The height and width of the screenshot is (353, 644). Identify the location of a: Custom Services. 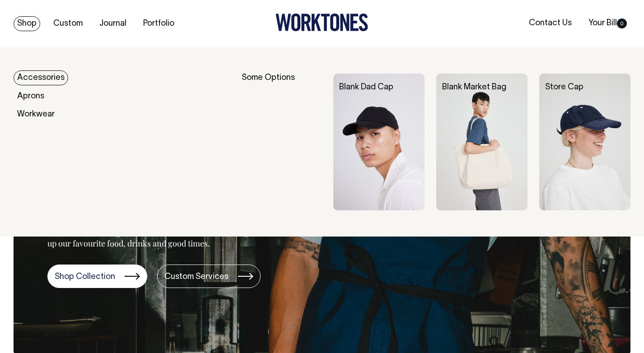
(209, 277).